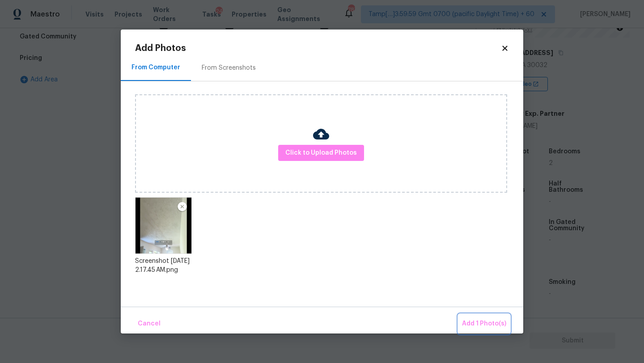 The height and width of the screenshot is (363, 644). Describe the element at coordinates (321, 134) in the screenshot. I see `img: Cloud Upload Icon` at that location.